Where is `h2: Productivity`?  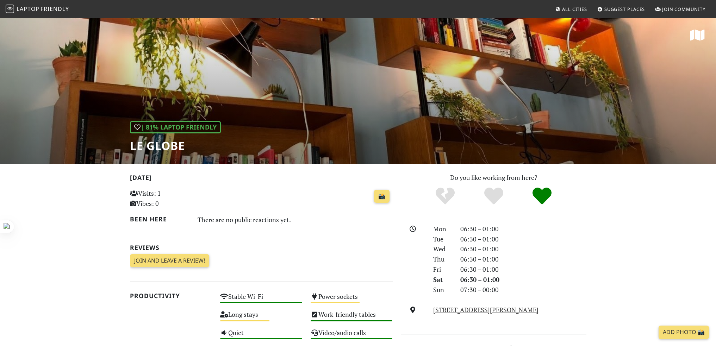 h2: Productivity is located at coordinates (171, 296).